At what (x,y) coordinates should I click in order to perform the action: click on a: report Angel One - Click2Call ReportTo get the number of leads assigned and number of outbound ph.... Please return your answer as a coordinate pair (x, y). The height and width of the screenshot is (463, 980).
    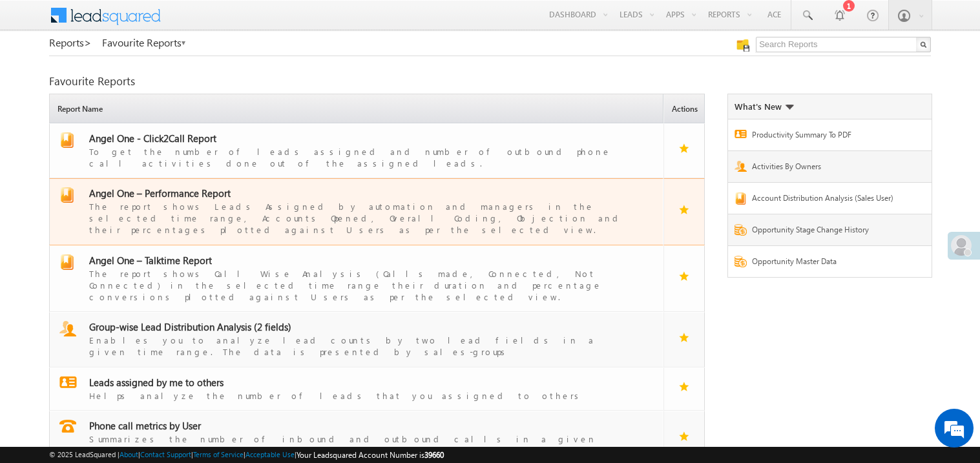
    Looking at the image, I should click on (357, 151).